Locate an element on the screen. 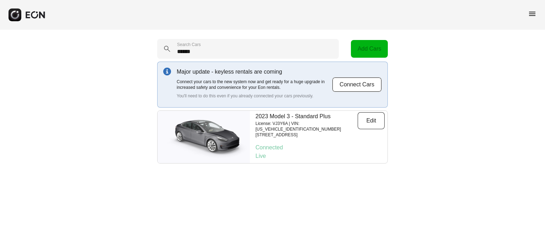 The image size is (545, 246). p: You'll need to do this even if you already connected your cars previously. is located at coordinates (254, 96).